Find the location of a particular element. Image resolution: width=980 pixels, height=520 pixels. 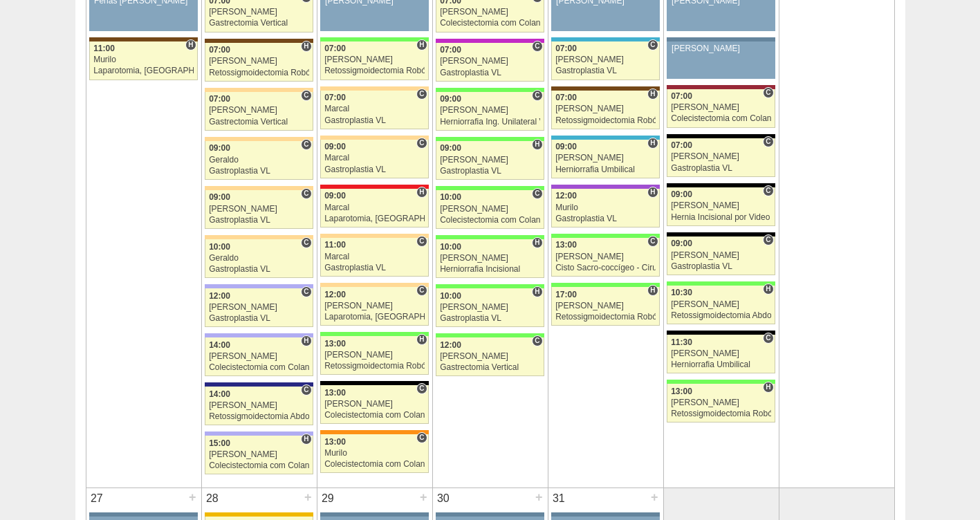

div: Cisto Sacro-coccígeo - Cirurgia is located at coordinates (605, 268).